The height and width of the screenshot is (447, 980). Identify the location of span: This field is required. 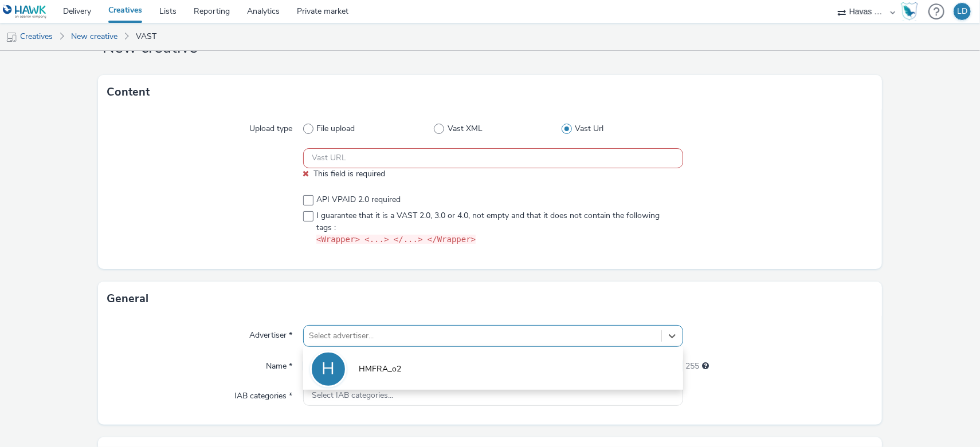
(350, 173).